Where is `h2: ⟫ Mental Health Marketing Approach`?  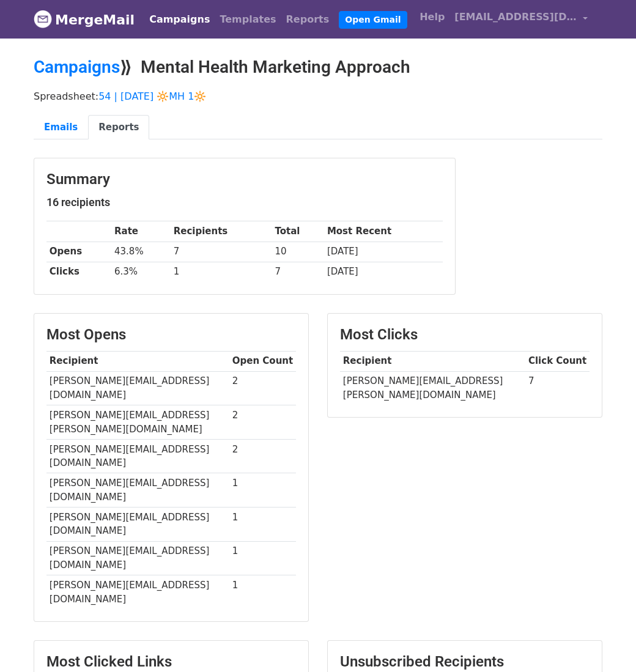 h2: ⟫ Mental Health Marketing Approach is located at coordinates (318, 67).